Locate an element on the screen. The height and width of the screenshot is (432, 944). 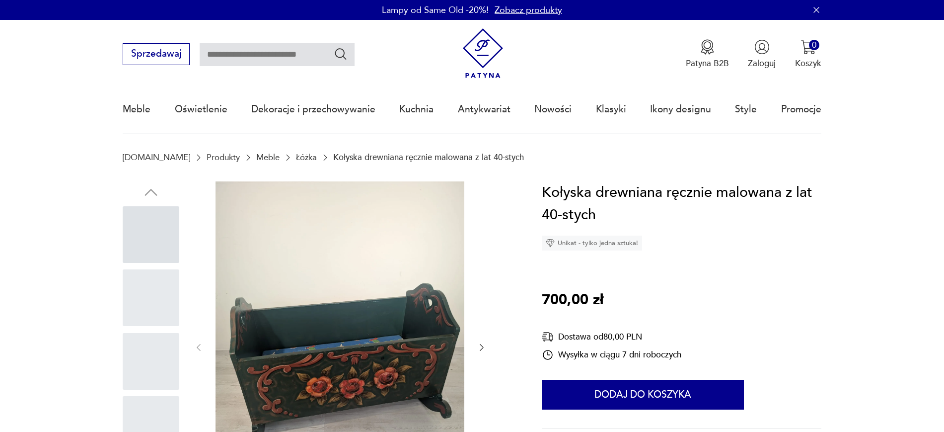
p: Koszyk is located at coordinates (808, 63).